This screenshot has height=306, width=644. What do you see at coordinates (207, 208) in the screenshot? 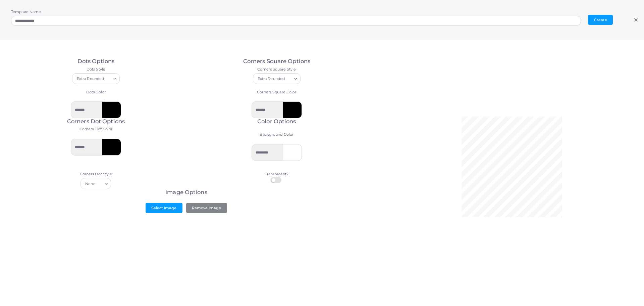
I see `button: Remove Image` at bounding box center [207, 208].